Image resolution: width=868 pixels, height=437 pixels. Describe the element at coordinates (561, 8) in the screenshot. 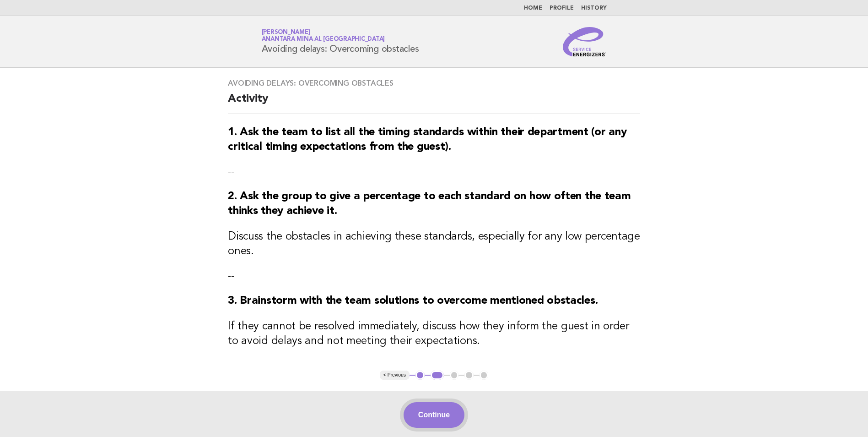

I see `a: Profile` at that location.